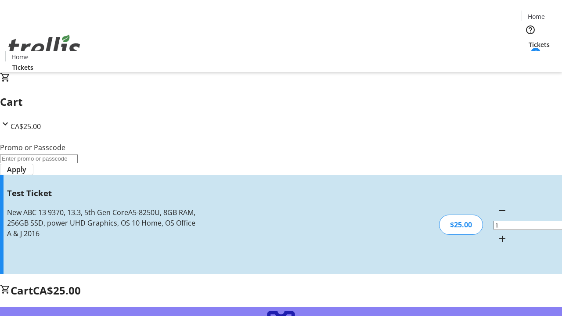 The width and height of the screenshot is (562, 316). Describe the element at coordinates (502, 239) in the screenshot. I see `button: Increment by one` at that location.